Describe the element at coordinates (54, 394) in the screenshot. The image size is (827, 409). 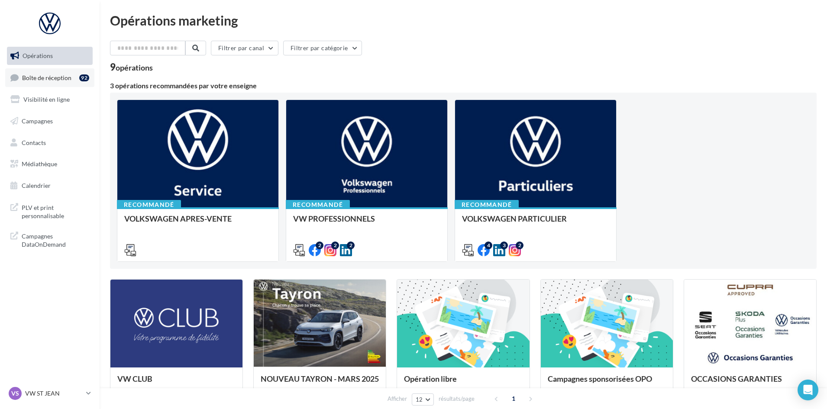
I see `p: VW ST JEAN` at that location.